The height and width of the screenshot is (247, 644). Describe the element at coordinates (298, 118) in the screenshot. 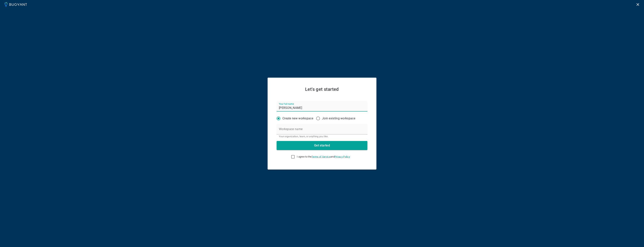

I see `p: Create new workspace` at that location.